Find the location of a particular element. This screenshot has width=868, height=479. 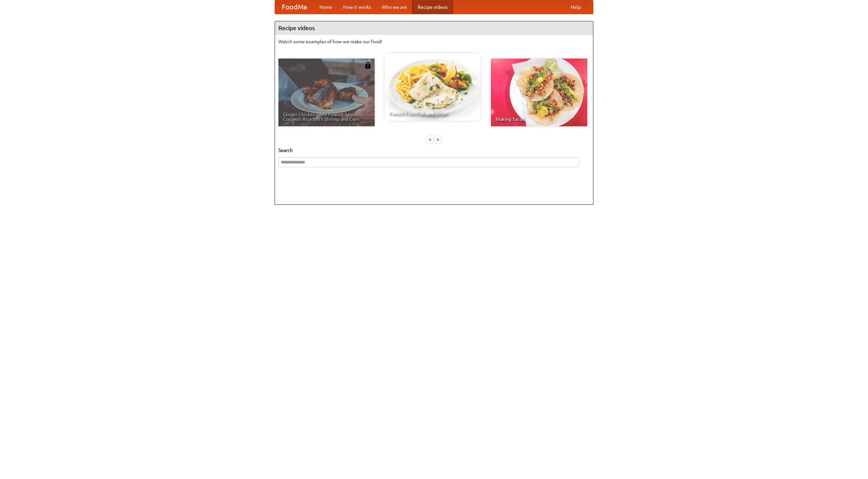

a: French Fries Fish and Chips is located at coordinates (432, 87).